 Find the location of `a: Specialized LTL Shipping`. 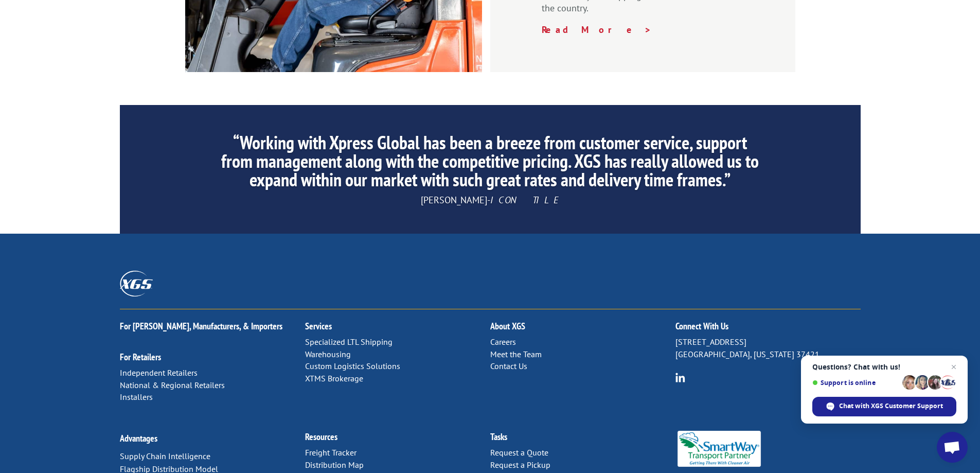

a: Specialized LTL Shipping is located at coordinates (349, 342).